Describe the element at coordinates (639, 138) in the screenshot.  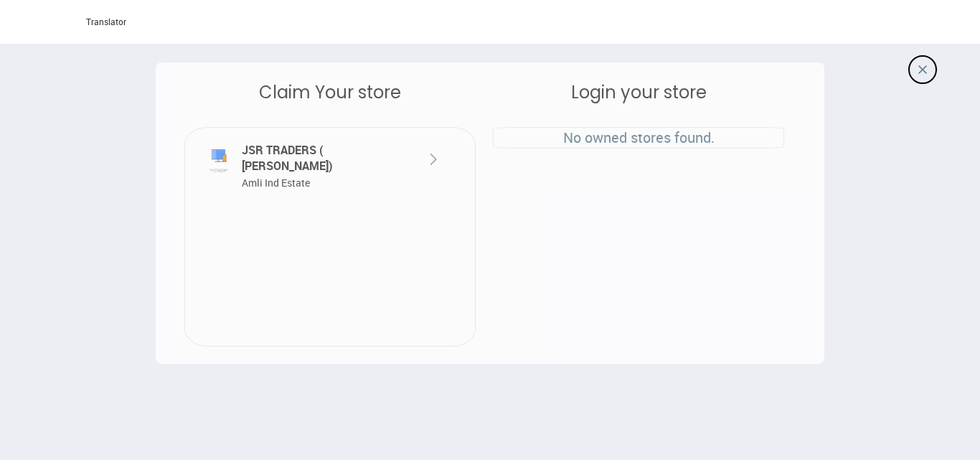
I see `p: No owned stores found.` at that location.